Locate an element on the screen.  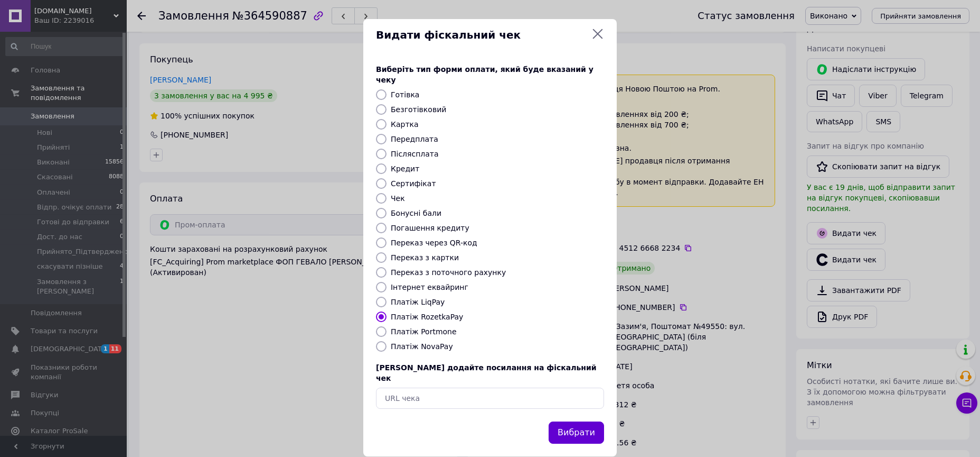
label: Платіж RozetkaPay is located at coordinates (426, 317).